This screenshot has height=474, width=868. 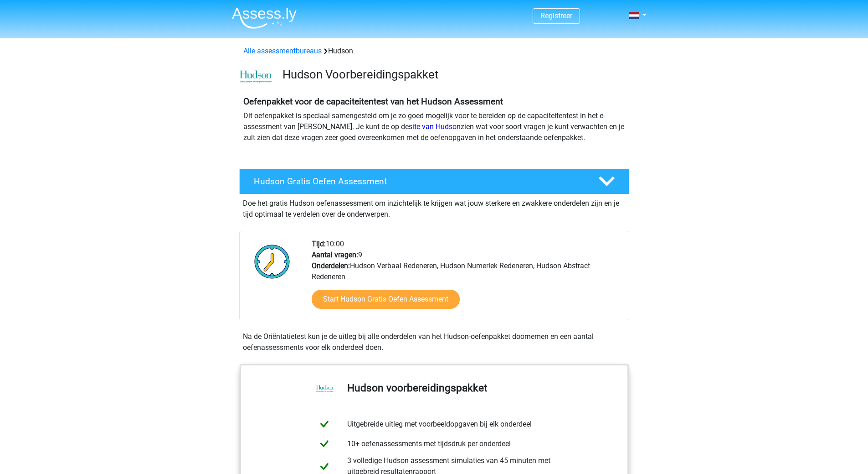 What do you see at coordinates (331, 266) in the screenshot?
I see `b: Onderdelen:` at bounding box center [331, 266].